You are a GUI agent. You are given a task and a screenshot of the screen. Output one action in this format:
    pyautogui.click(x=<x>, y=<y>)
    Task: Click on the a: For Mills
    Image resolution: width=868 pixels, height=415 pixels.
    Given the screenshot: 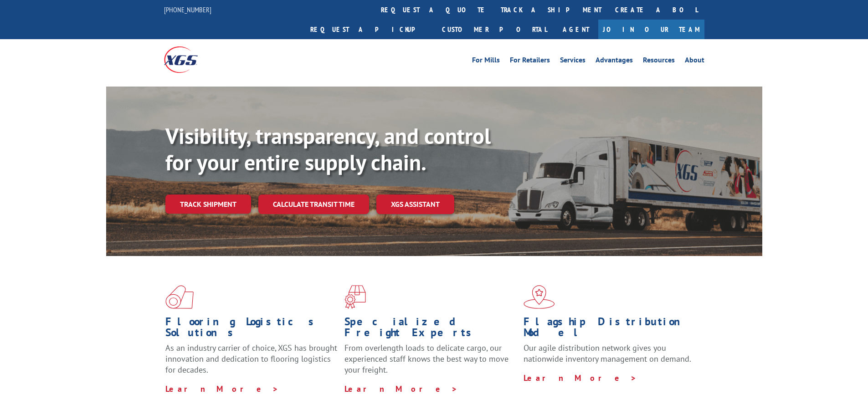 What is the action you would take?
    pyautogui.click(x=486, y=62)
    